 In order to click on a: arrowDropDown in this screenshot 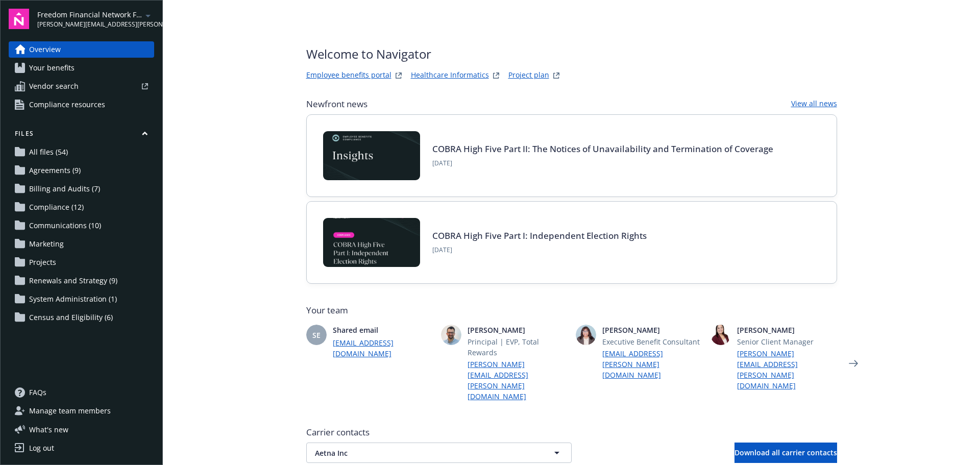, I will do `click(148, 15)`.